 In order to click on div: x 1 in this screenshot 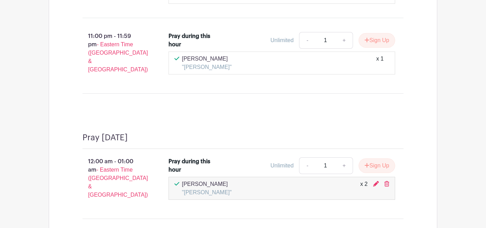, I will do `click(380, 63)`.